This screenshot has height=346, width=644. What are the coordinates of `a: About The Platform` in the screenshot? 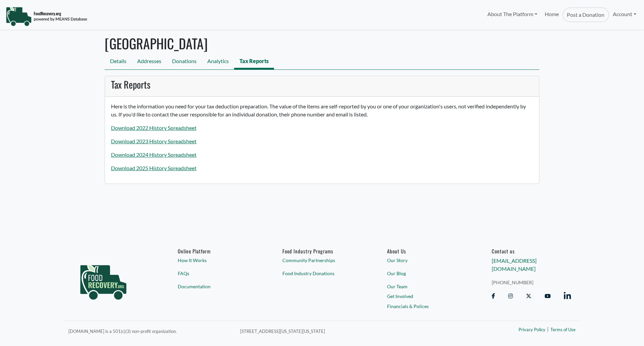 It's located at (512, 14).